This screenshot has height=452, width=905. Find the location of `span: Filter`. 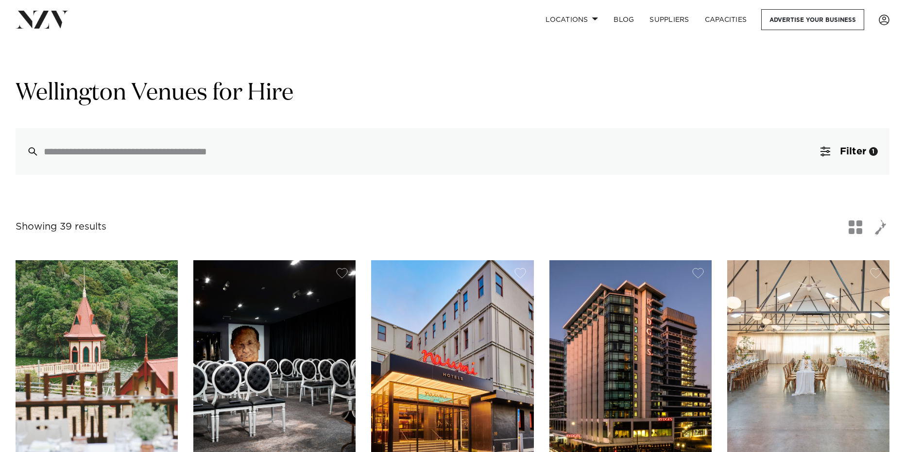

span: Filter is located at coordinates (853, 151).